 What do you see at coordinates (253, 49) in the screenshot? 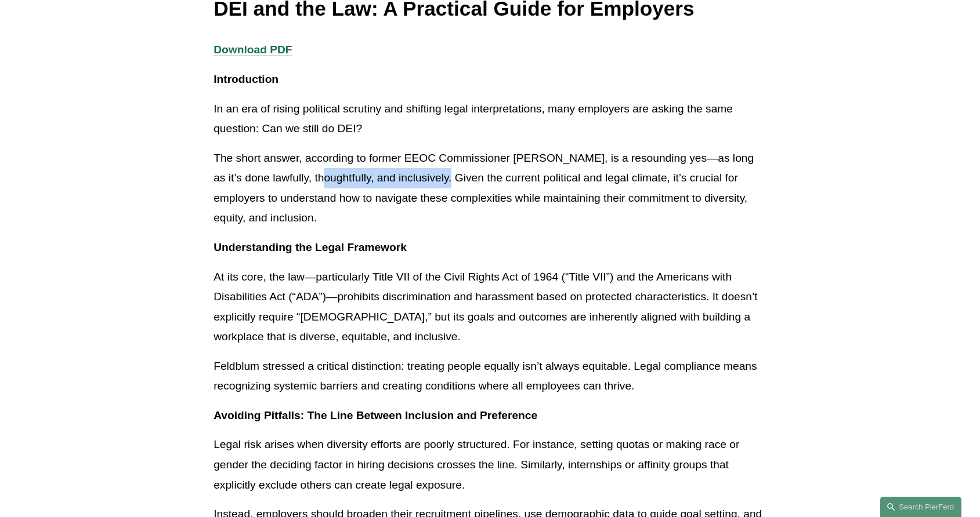
I see `strong: Download PDF` at bounding box center [253, 49].